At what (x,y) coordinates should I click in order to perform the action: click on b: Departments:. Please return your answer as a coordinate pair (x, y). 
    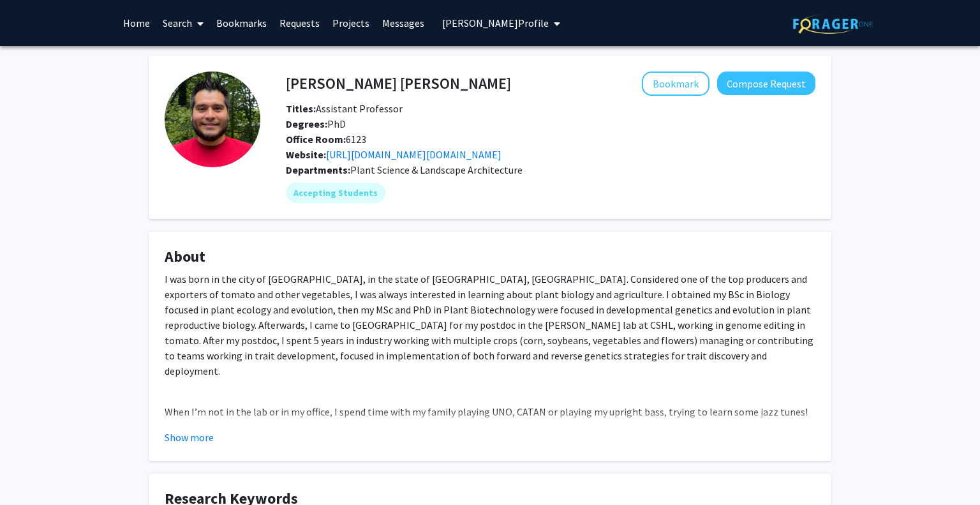
    Looking at the image, I should click on (318, 170).